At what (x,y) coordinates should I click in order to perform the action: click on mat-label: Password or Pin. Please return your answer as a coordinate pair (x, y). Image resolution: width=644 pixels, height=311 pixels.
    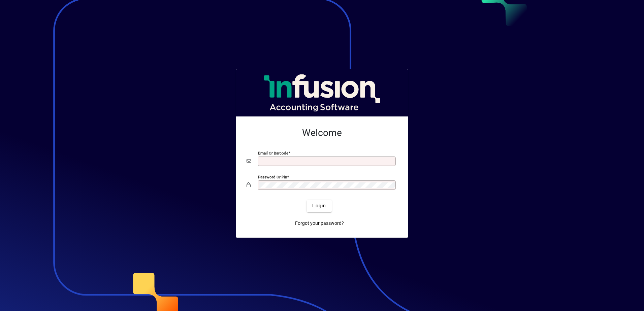
    Looking at the image, I should click on (272, 176).